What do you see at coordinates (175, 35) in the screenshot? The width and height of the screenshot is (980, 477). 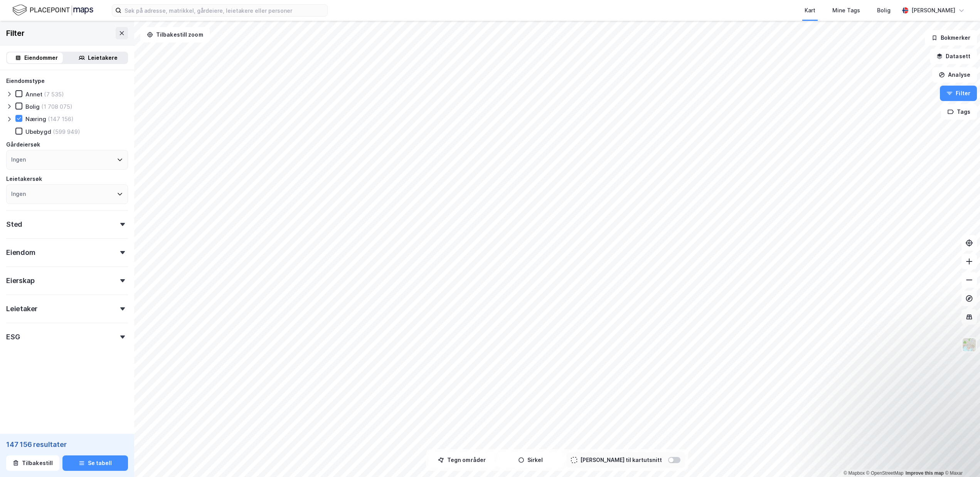 I see `button: Tilbakestill zoom` at bounding box center [175, 35].